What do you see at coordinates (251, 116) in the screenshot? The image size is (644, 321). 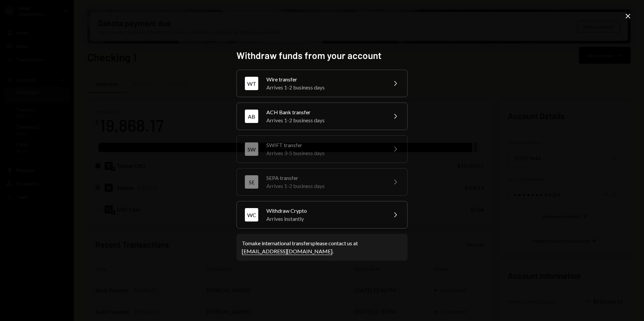 I see `div: AB` at bounding box center [251, 116].